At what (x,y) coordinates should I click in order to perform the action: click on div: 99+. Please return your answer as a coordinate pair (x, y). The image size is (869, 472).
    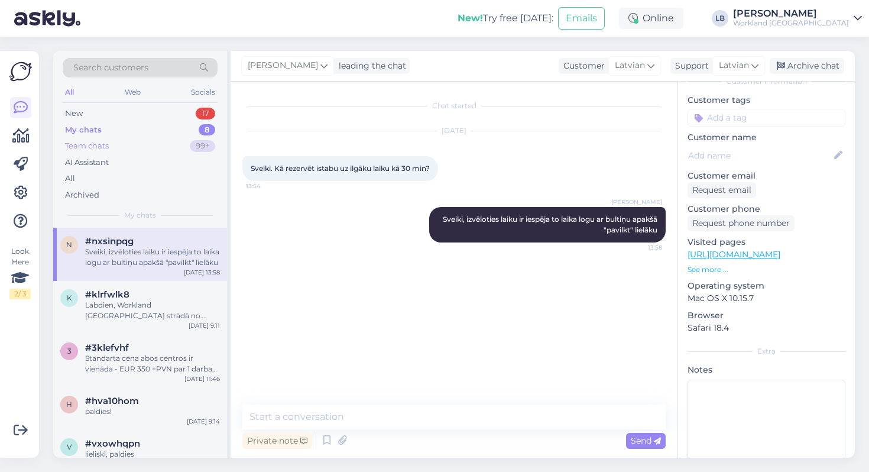
    Looking at the image, I should click on (202, 146).